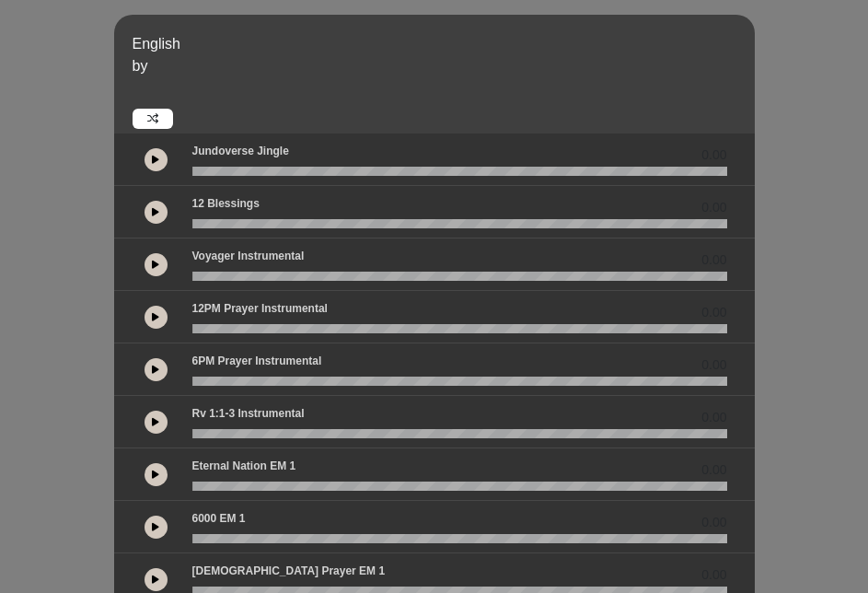  What do you see at coordinates (140, 65) in the screenshot?
I see `span: by` at bounding box center [140, 65].